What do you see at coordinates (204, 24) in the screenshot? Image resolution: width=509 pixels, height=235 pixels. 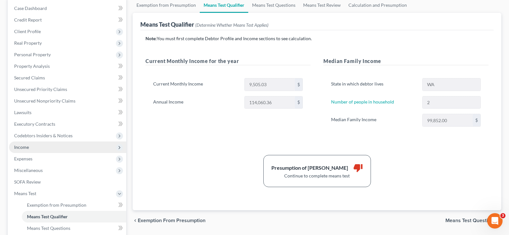 I see `div: Means Test Qualifier` at bounding box center [204, 24].